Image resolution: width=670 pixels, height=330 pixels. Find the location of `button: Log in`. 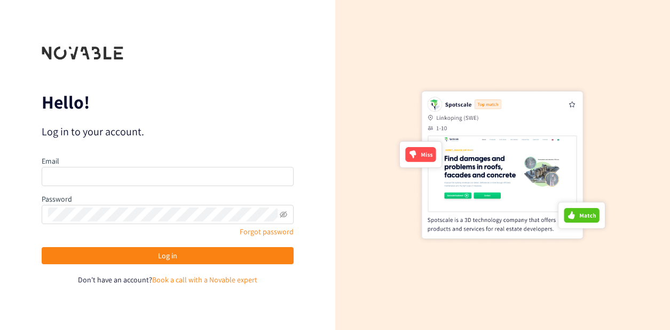

button: Log in is located at coordinates (168, 255).